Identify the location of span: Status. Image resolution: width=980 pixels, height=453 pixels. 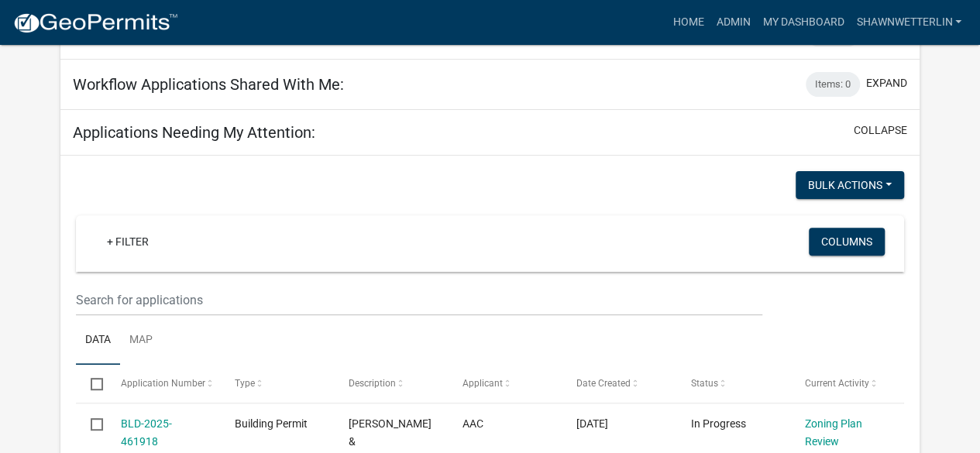
(704, 384).